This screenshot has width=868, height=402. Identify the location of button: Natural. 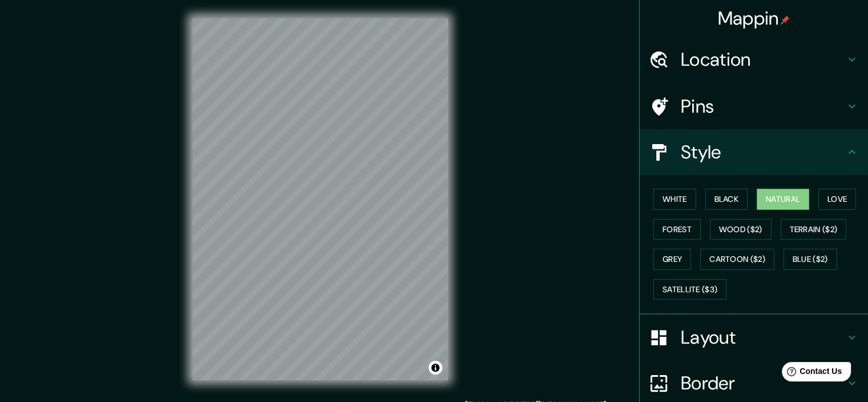
(783, 199).